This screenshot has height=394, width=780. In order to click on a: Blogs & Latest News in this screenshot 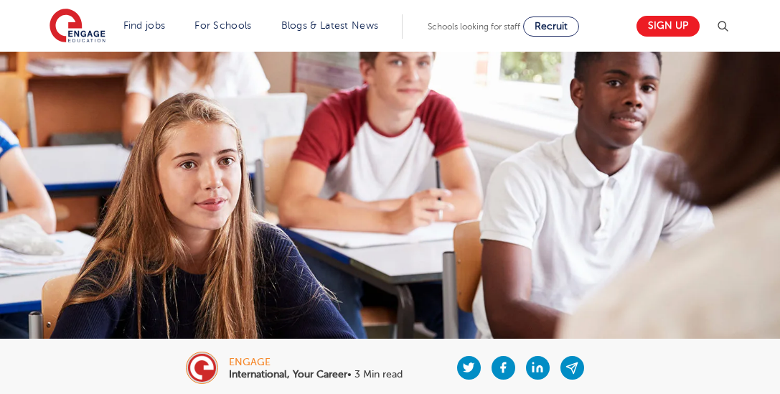, I will do `click(330, 25)`.